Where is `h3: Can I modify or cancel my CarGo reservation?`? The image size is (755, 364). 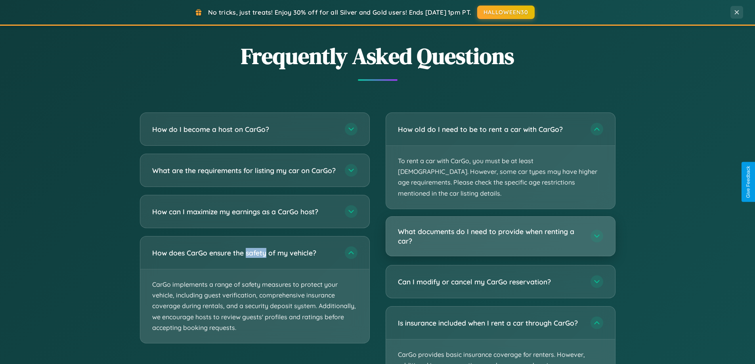 h3: Can I modify or cancel my CarGo reservation? is located at coordinates (491, 282).